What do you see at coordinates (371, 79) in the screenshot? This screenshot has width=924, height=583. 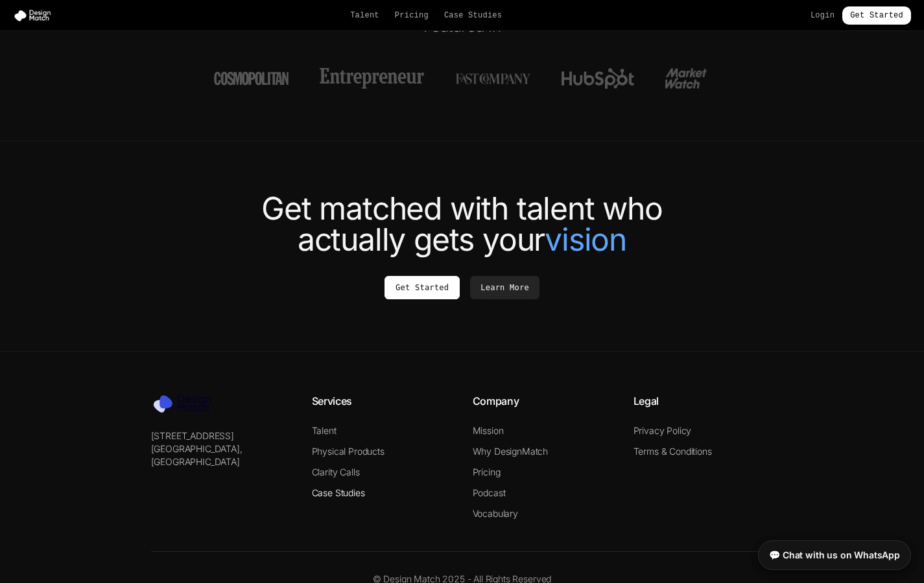 I see `img: Featured Logo 2` at bounding box center [371, 79].